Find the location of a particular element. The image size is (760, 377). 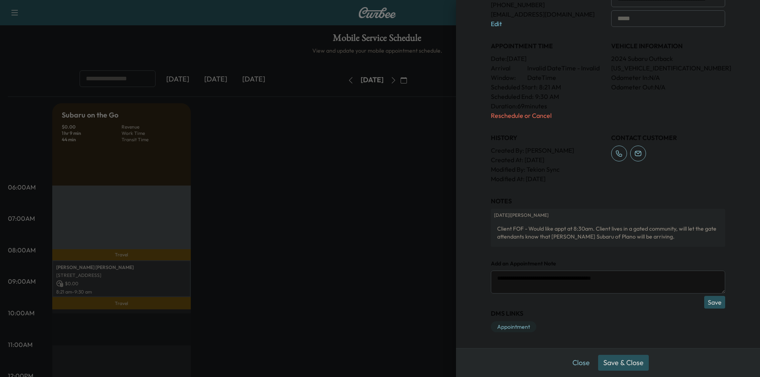

button: Close is located at coordinates (581, 363).